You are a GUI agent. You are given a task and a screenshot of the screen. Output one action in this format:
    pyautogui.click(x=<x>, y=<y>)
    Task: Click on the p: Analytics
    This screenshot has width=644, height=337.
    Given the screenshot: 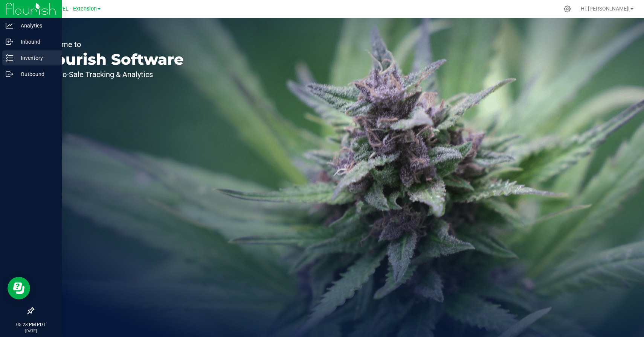 What is the action you would take?
    pyautogui.click(x=36, y=26)
    